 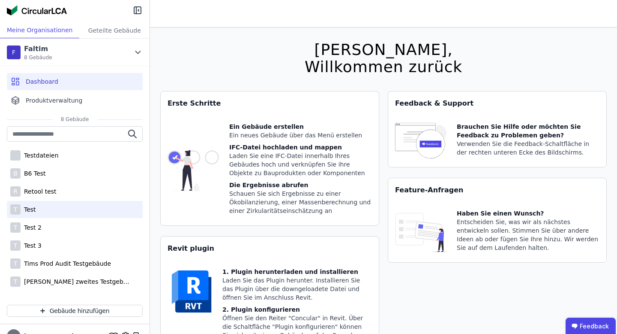 What do you see at coordinates (528, 148) in the screenshot?
I see `div: Verwenden Sie die Feedback-Schaltfläche in der rechten unteren Ecke des Bildschirms.` at bounding box center [528, 148].